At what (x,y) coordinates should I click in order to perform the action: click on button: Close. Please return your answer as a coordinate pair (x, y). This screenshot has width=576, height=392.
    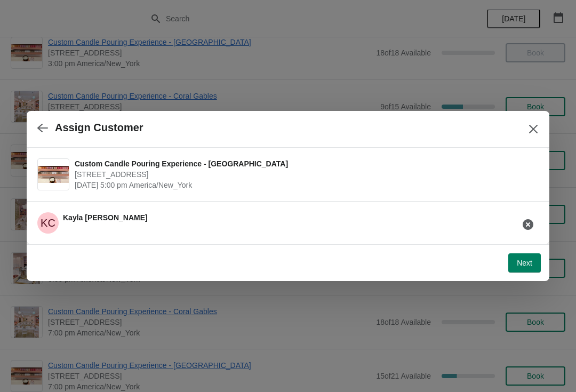
    Looking at the image, I should click on (534, 129).